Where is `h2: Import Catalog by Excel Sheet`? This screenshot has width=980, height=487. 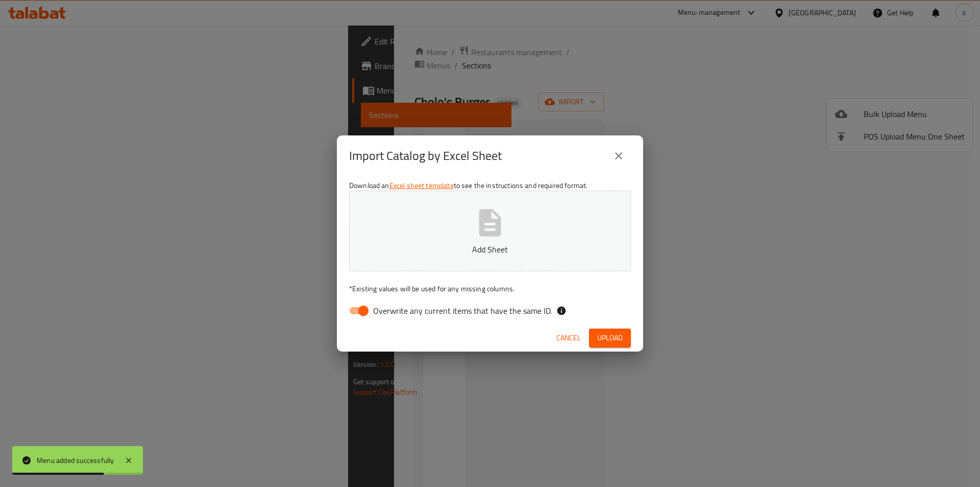 h2: Import Catalog by Excel Sheet is located at coordinates (425, 156).